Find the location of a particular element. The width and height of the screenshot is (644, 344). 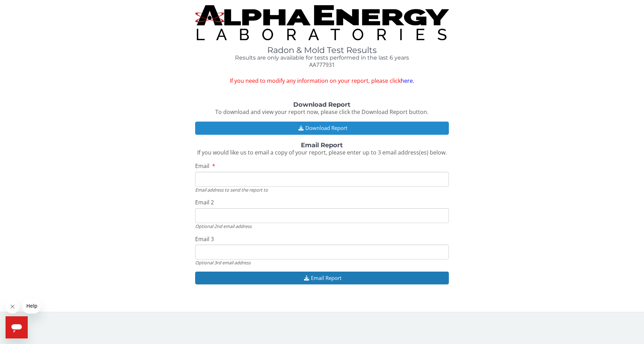

button: Download Report is located at coordinates (322, 128).